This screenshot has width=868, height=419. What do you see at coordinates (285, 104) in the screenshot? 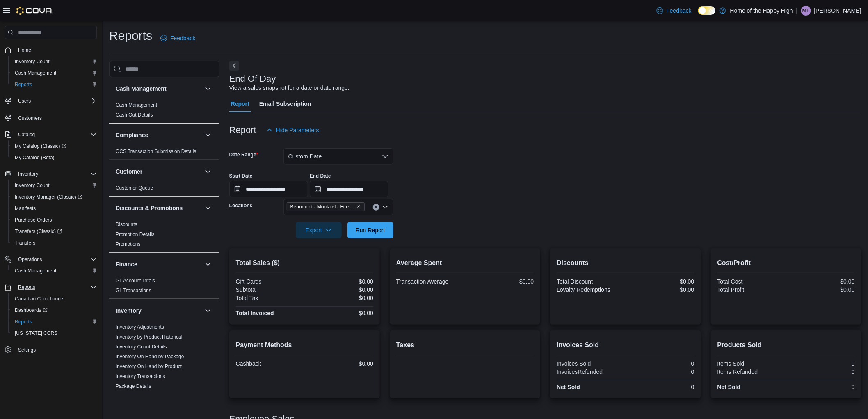
I see `span: Email Subscription` at bounding box center [285, 104].